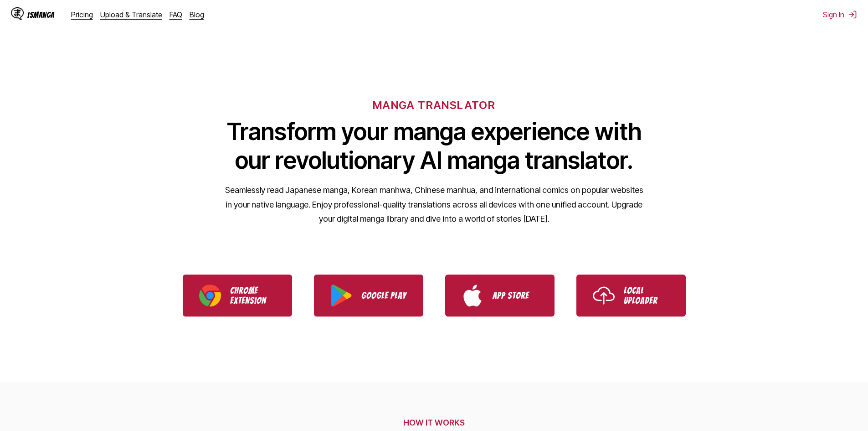  What do you see at coordinates (515, 295) in the screenshot?
I see `p: App Store` at bounding box center [515, 295].